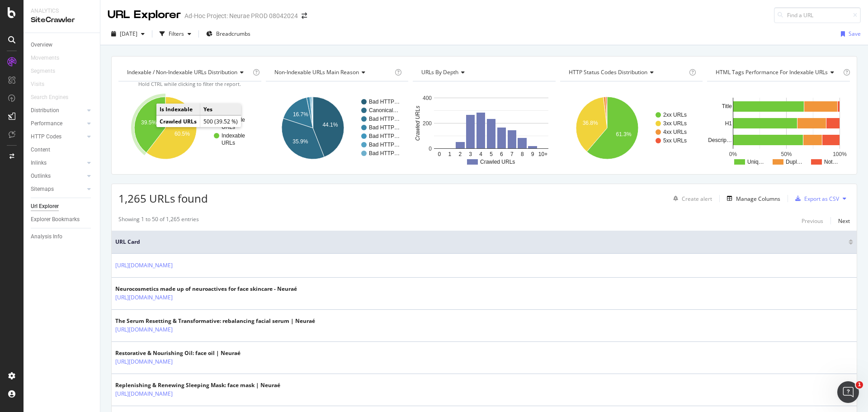 Image resolution: width=868 pixels, height=412 pixels. I want to click on text: 0%, so click(733, 154).